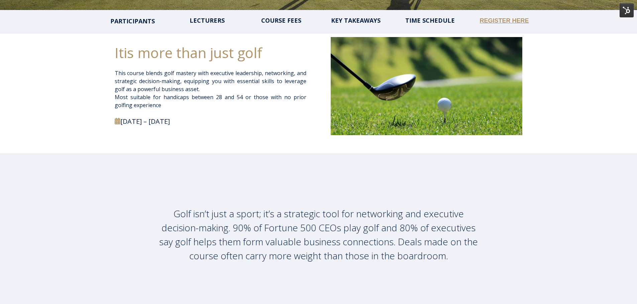 The width and height of the screenshot is (637, 304). I want to click on img: HubSpot Tools Menu Toggle, so click(626, 10).